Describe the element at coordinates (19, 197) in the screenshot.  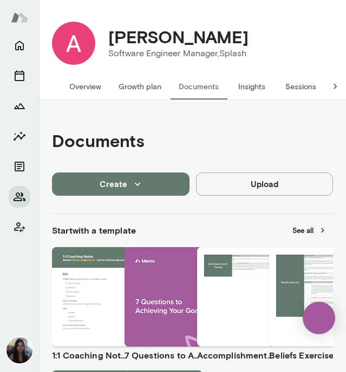
I see `button: Members` at that location.